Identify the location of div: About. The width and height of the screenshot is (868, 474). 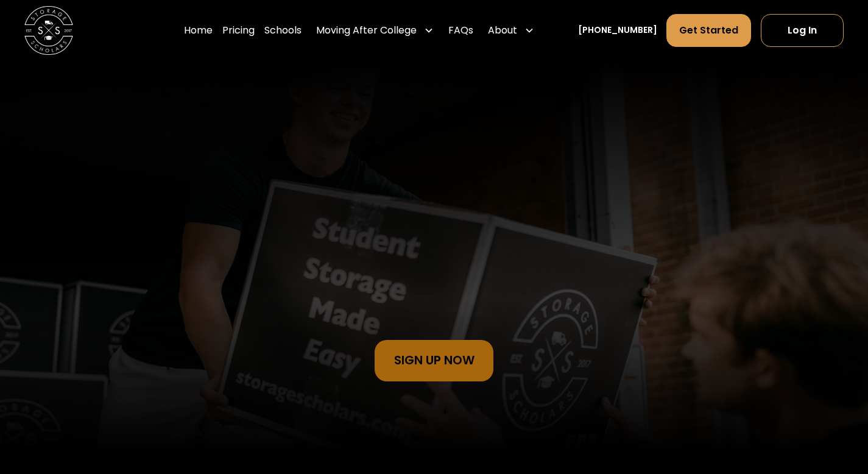
(502, 30).